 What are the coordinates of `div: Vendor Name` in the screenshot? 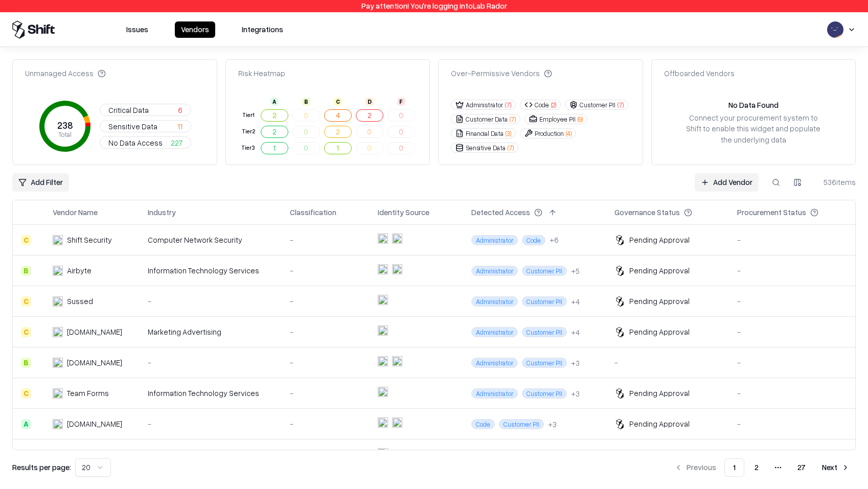 It's located at (75, 212).